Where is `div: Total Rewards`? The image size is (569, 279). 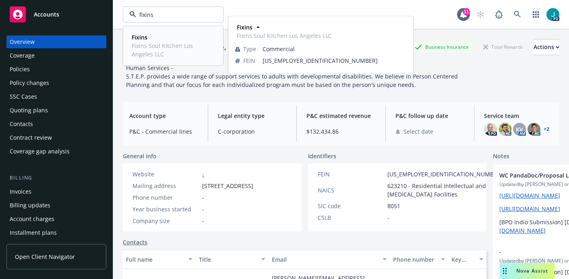
div: Total Rewards is located at coordinates (503, 47).